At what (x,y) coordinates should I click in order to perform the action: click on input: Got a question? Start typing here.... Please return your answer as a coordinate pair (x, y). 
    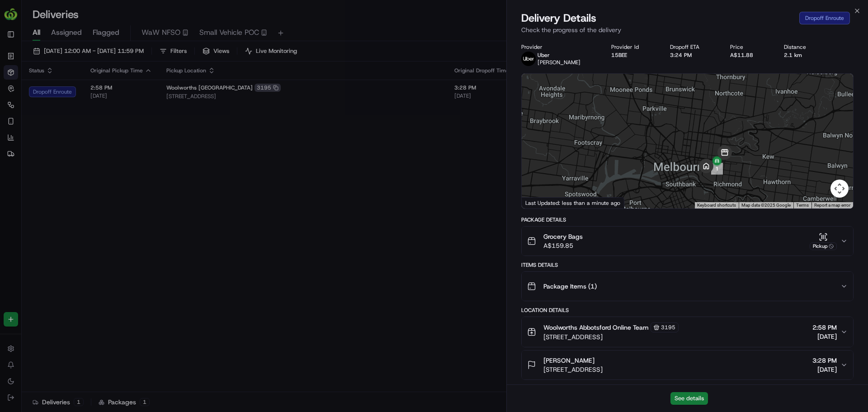
    Looking at the image, I should click on (93, 63).